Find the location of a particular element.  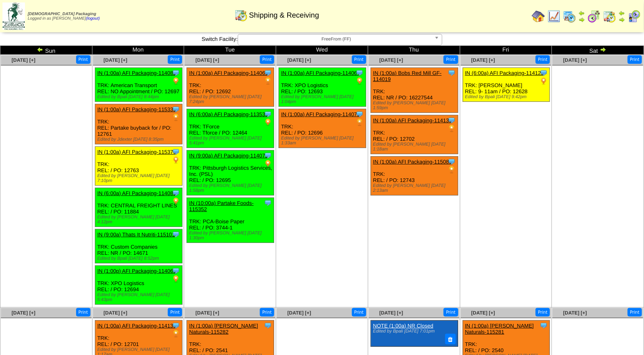

a: IN (1:00a) AFI Packaging-115338 is located at coordinates (137, 109).